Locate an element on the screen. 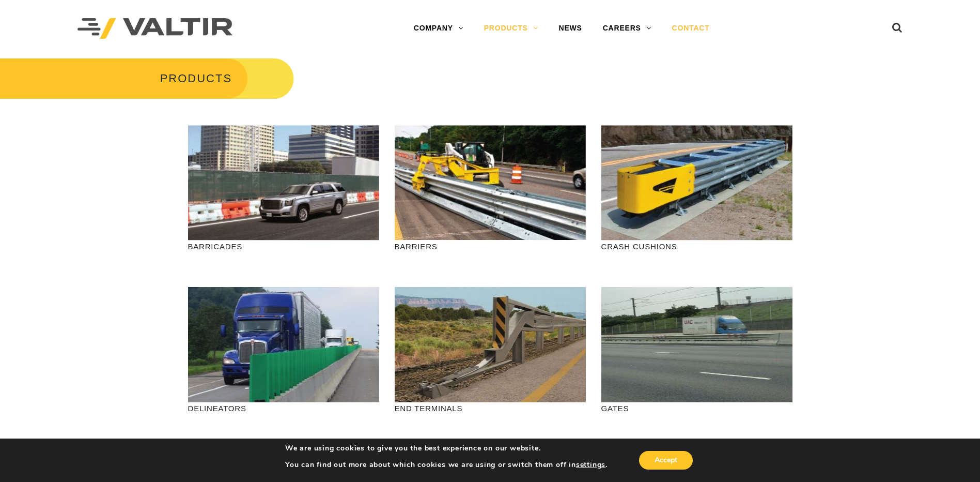 The height and width of the screenshot is (482, 980). img: Valtir is located at coordinates (155, 28).